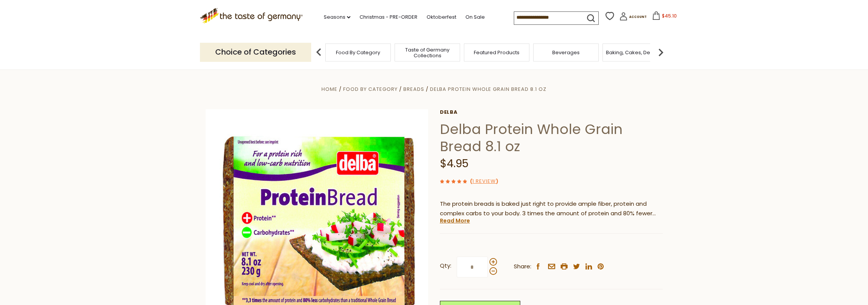  I want to click on a: Home, so click(329, 89).